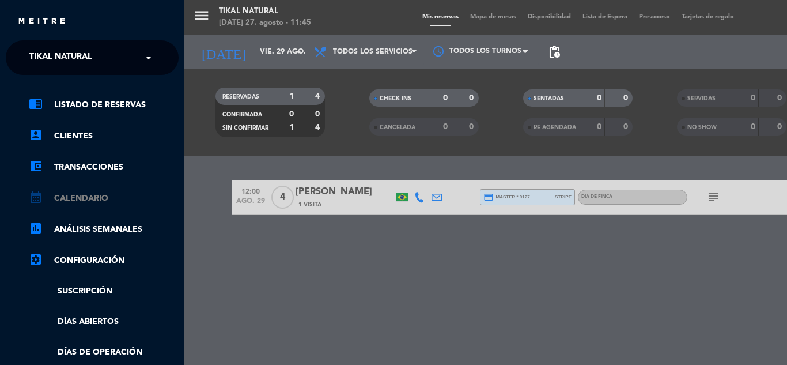 The height and width of the screenshot is (365, 787). I want to click on a: account_boxClientes, so click(104, 136).